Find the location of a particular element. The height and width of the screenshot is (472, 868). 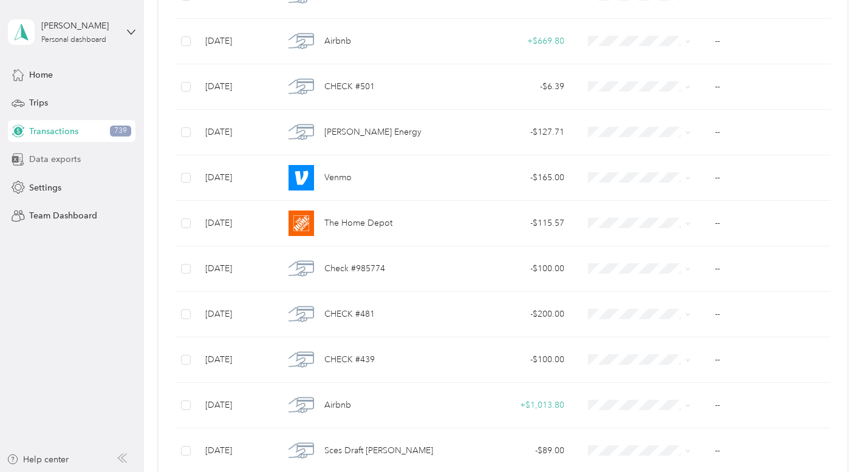

span: Trips is located at coordinates (38, 102).